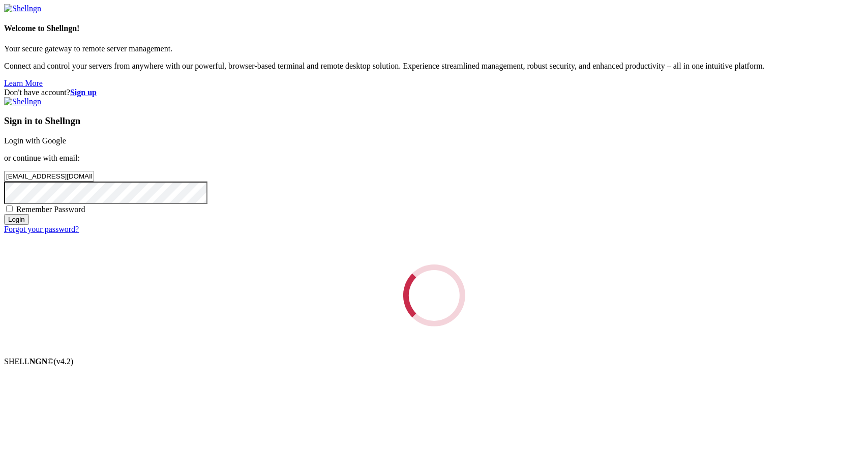 The width and height of the screenshot is (868, 474). Describe the element at coordinates (51, 209) in the screenshot. I see `span: Remember Password` at that location.